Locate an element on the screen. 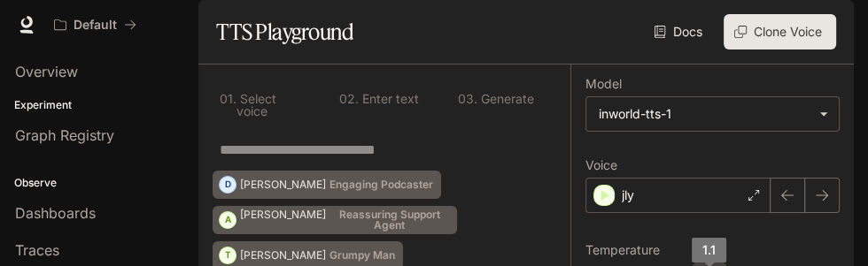 The image size is (868, 266). p: Generate is located at coordinates (505, 99).